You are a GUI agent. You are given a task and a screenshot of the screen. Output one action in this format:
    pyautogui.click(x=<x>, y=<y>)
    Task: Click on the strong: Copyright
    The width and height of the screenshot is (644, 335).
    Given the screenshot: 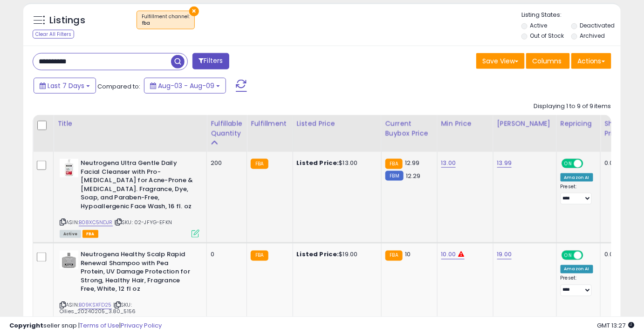 What is the action you would take?
    pyautogui.click(x=26, y=326)
    